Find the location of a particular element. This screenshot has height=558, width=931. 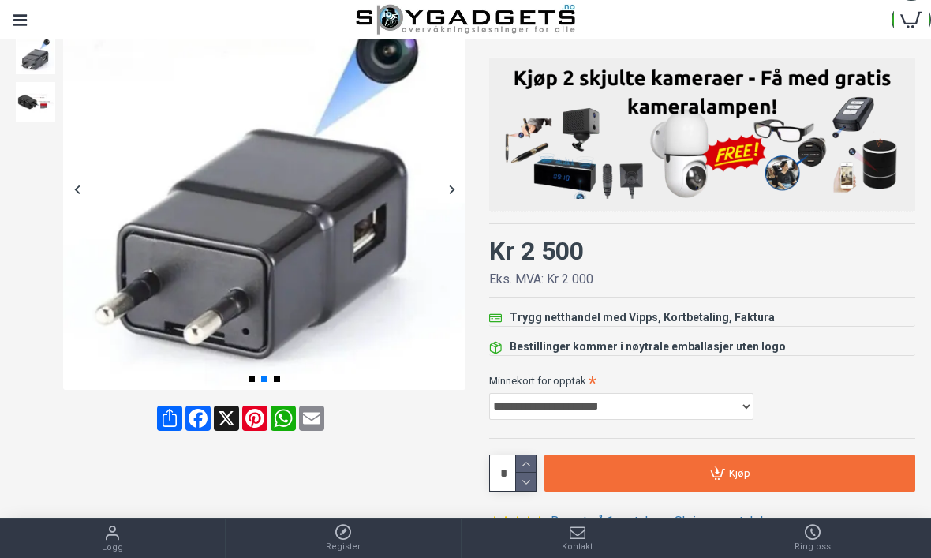

a: Pinterest is located at coordinates (255, 418).